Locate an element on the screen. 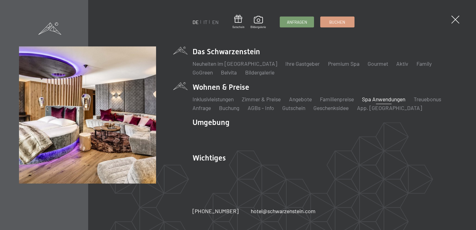 Image resolution: width=476 pixels, height=230 pixels. a: Buchung is located at coordinates (229, 108).